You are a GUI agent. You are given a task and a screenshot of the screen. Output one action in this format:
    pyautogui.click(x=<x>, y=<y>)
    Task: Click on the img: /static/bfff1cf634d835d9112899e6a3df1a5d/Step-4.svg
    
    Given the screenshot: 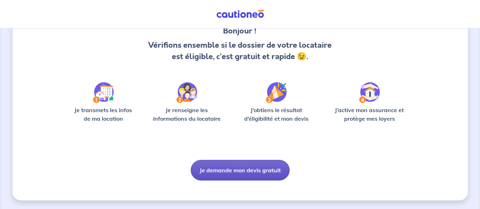 What is the action you would take?
    pyautogui.click(x=370, y=93)
    